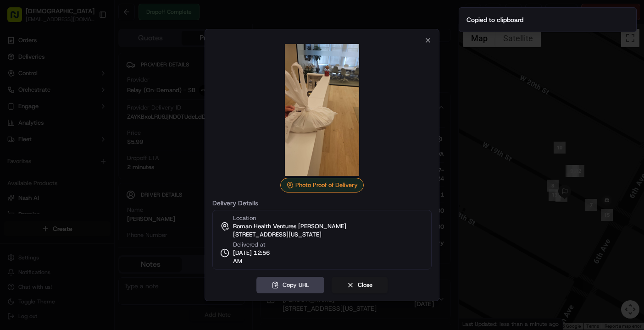 The image size is (644, 330). I want to click on span: Delivered at, so click(254, 244).